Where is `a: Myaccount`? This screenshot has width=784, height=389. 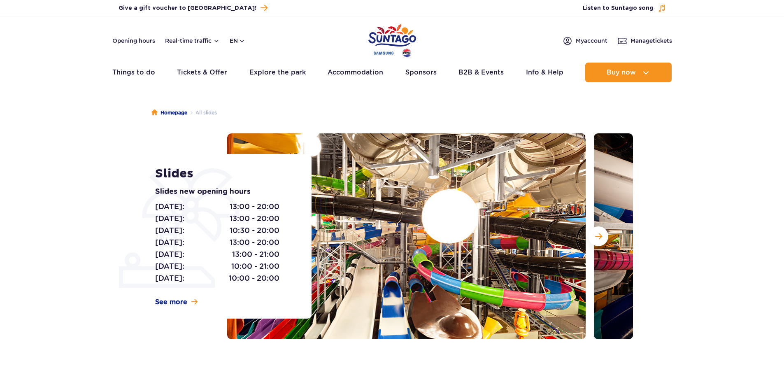
a: Myaccount is located at coordinates (585, 41).